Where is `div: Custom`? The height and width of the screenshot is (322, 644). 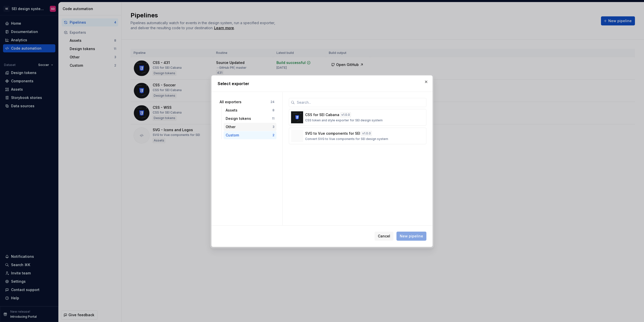
div: Custom is located at coordinates (249, 135).